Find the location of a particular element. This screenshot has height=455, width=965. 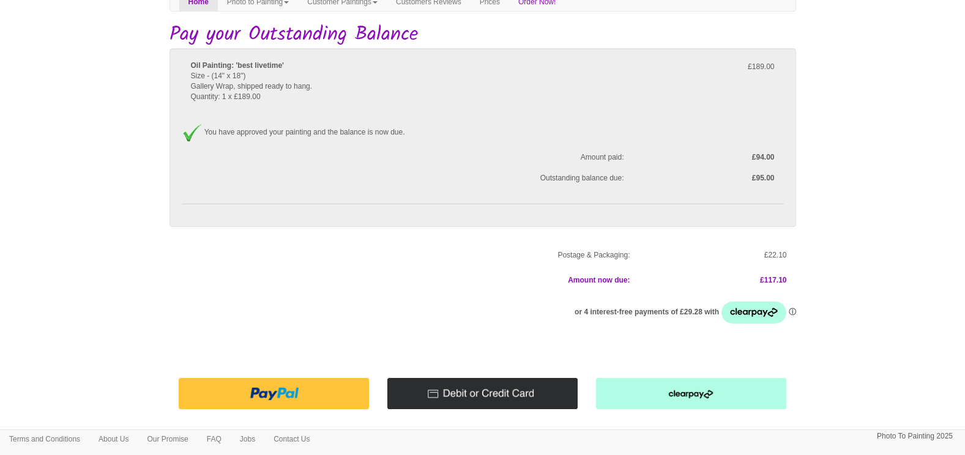

a: Jobs is located at coordinates (247, 439).